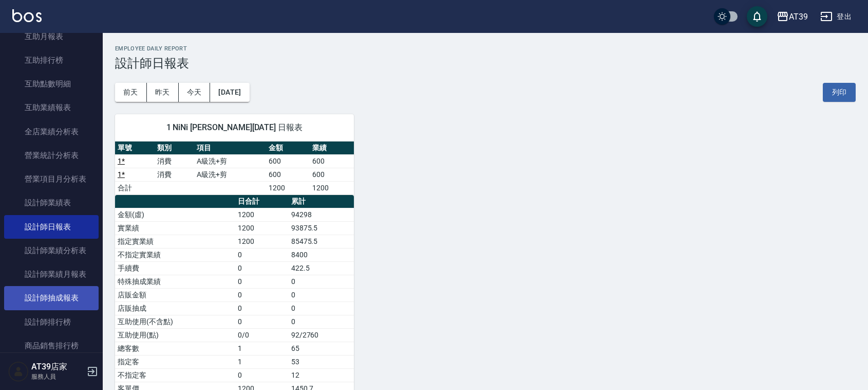  I want to click on button: AT39, so click(792, 17).